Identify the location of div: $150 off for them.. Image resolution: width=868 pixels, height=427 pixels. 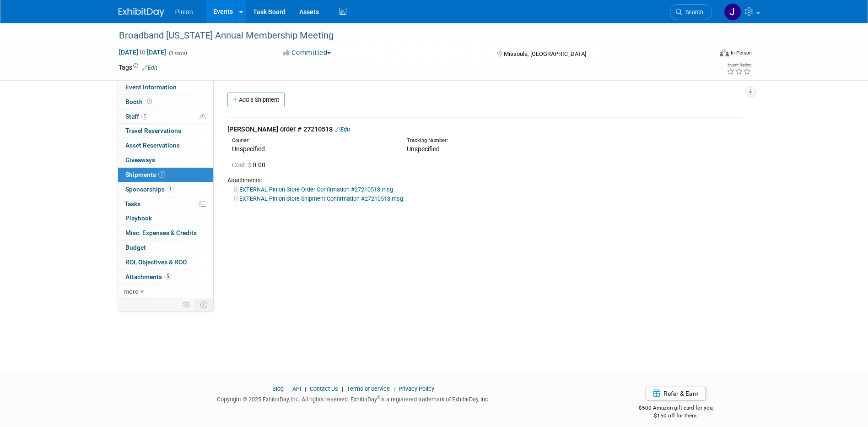
(676, 416).